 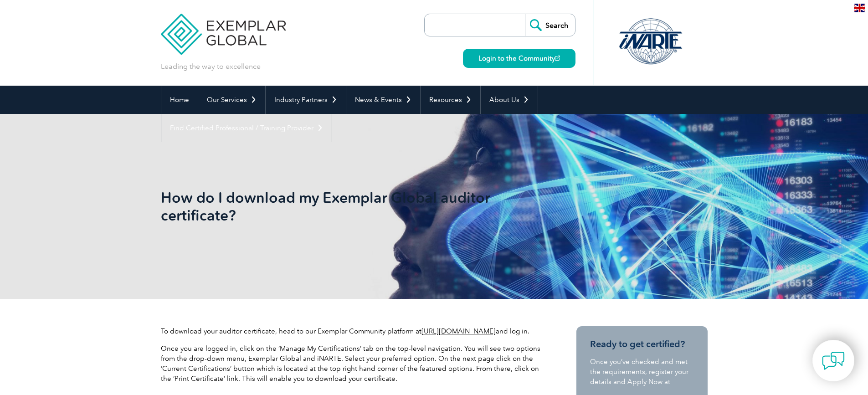 I want to click on a: Home, so click(x=179, y=100).